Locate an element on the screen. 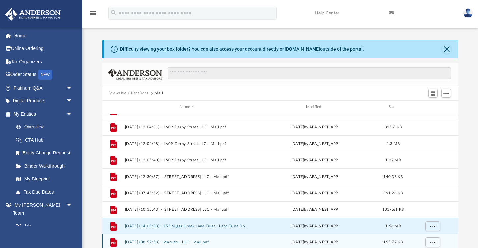  img: User Pic is located at coordinates (468, 13).